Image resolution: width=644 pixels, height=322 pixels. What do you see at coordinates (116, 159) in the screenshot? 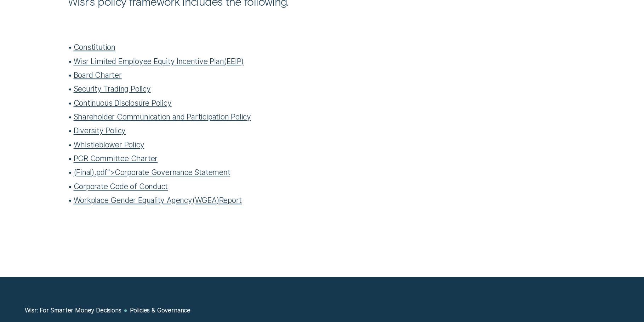
I see `a: PCR Committee Charter` at bounding box center [116, 159].